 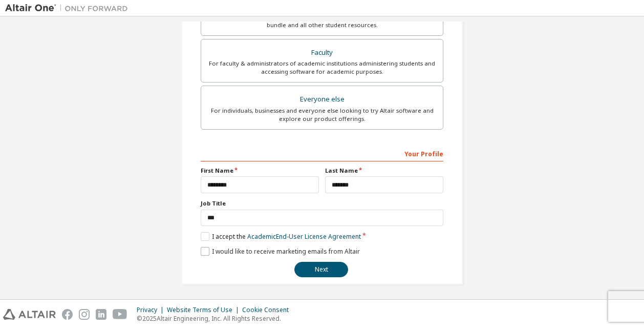 I want to click on img: altair_logo.svg, so click(x=29, y=314).